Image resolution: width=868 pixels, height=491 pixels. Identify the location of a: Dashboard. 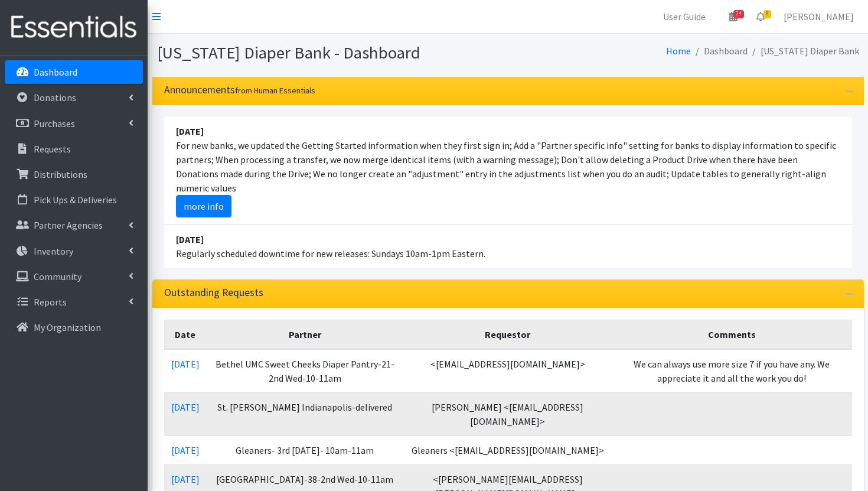
(74, 72).